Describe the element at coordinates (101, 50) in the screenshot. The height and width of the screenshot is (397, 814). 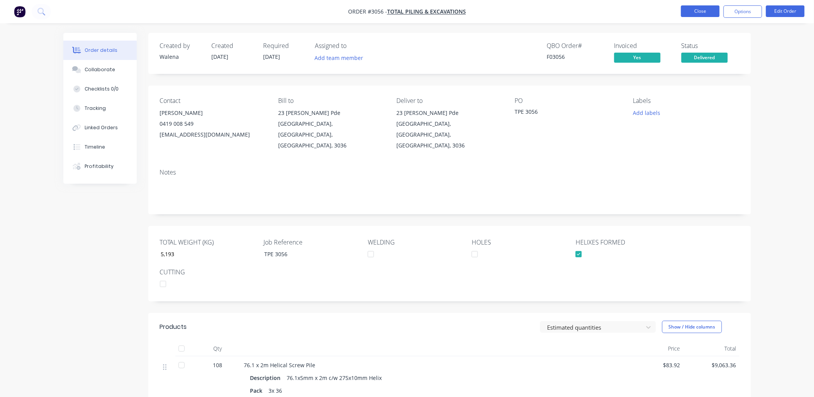
I see `div: Order details` at that location.